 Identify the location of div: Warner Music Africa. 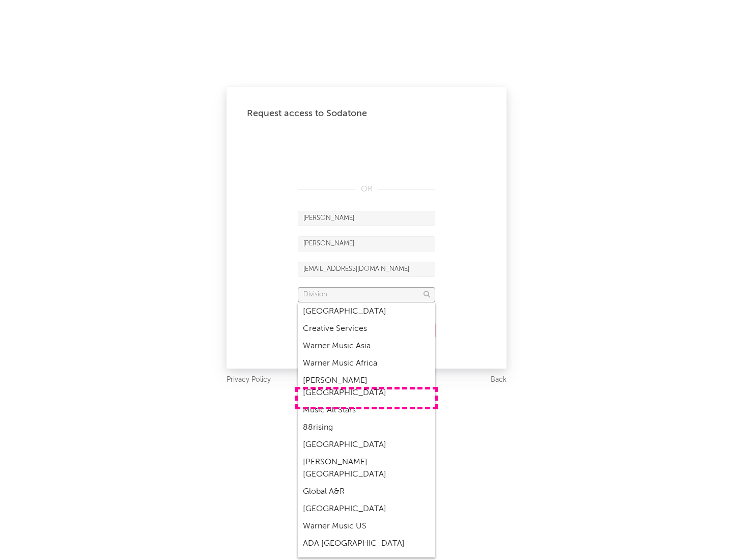
(367, 363).